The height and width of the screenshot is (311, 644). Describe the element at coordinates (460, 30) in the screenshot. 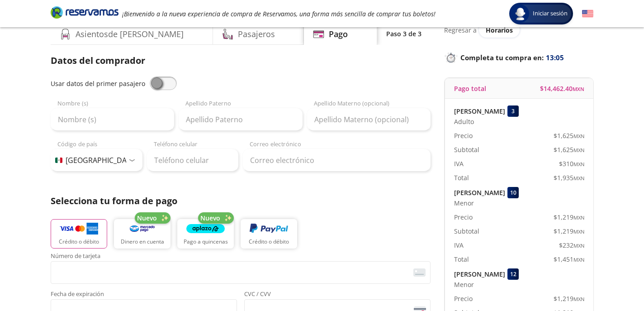

I see `p: Regresar a` at that location.